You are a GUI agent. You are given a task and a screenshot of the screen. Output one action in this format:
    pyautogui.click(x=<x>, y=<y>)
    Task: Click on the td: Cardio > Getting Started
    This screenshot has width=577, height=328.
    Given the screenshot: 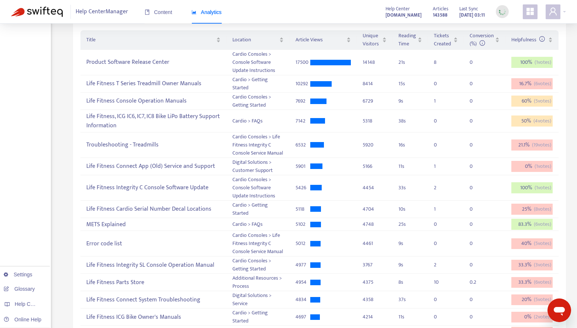 What is the action you would take?
    pyautogui.click(x=258, y=209)
    